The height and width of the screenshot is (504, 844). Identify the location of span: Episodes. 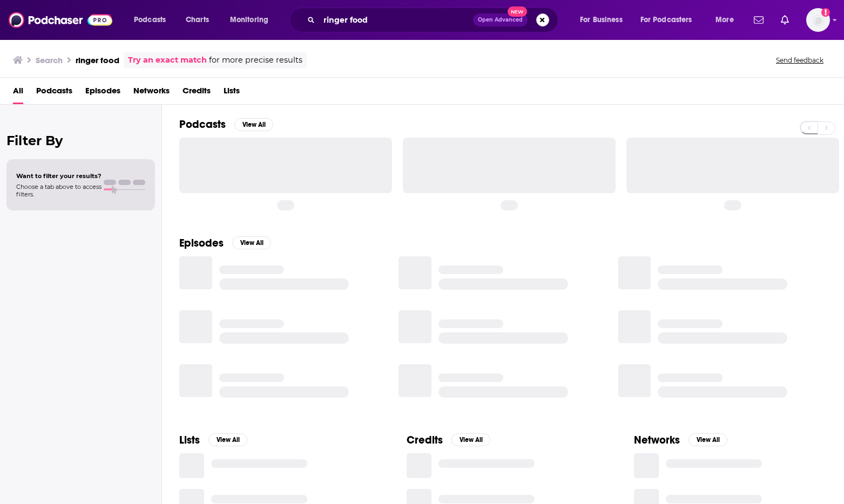
(103, 93).